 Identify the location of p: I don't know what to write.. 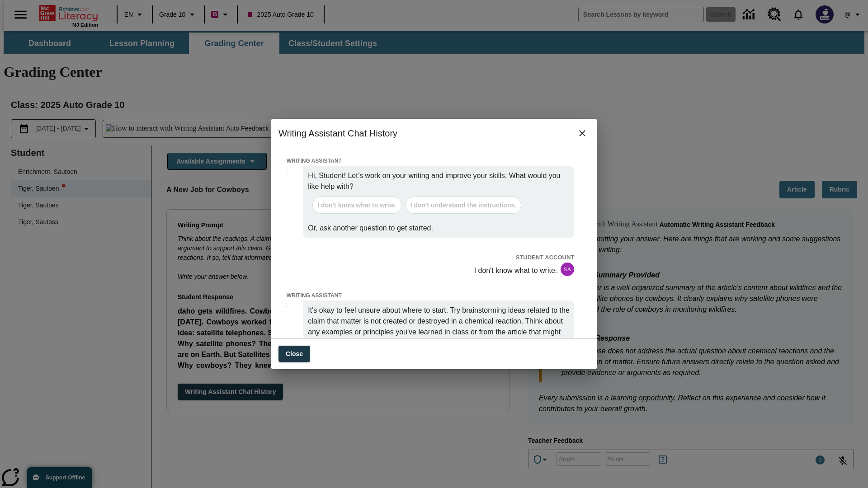
(516, 270).